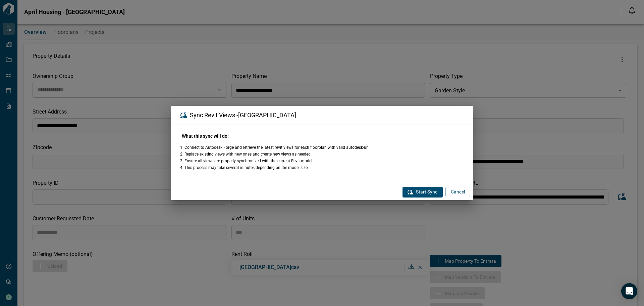  I want to click on h6: What this sync will do:, so click(322, 136).